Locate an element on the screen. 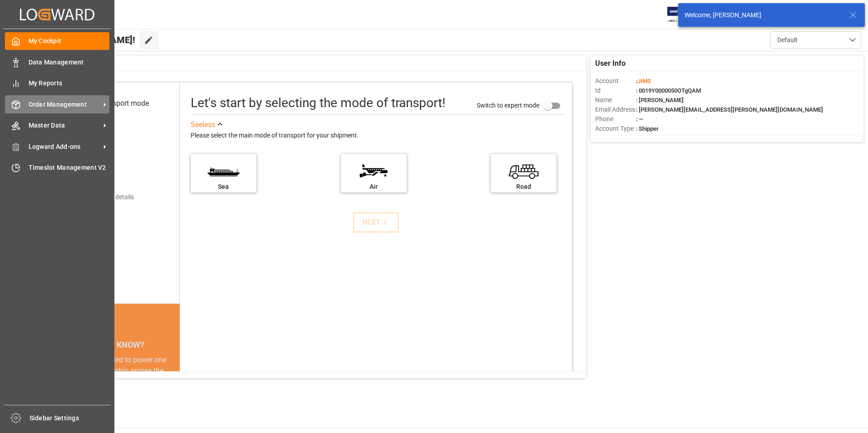 The image size is (868, 433). span: Sidebar Settings is located at coordinates (70, 418).